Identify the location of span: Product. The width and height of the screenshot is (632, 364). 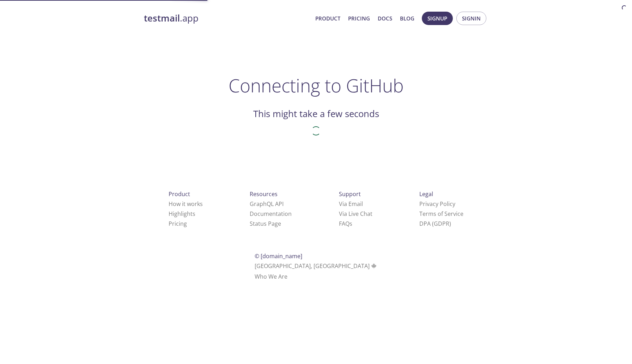
(179, 194).